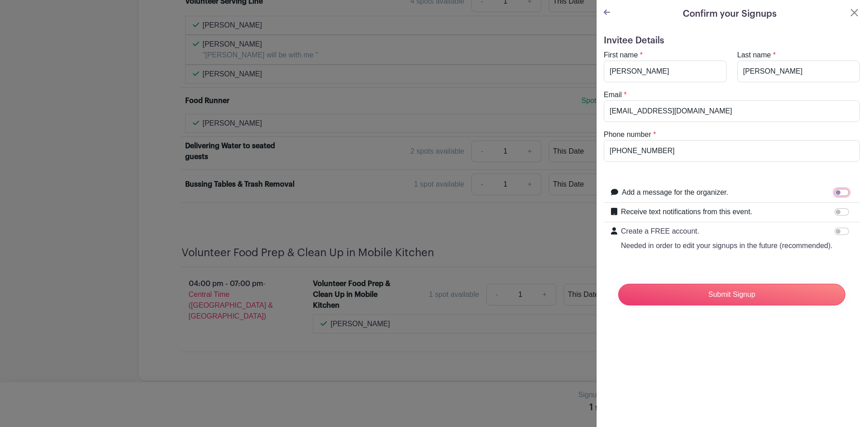 The image size is (867, 427). Describe the element at coordinates (727, 246) in the screenshot. I see `p: Needed in order to edit your signups in the future (recommended).` at that location.